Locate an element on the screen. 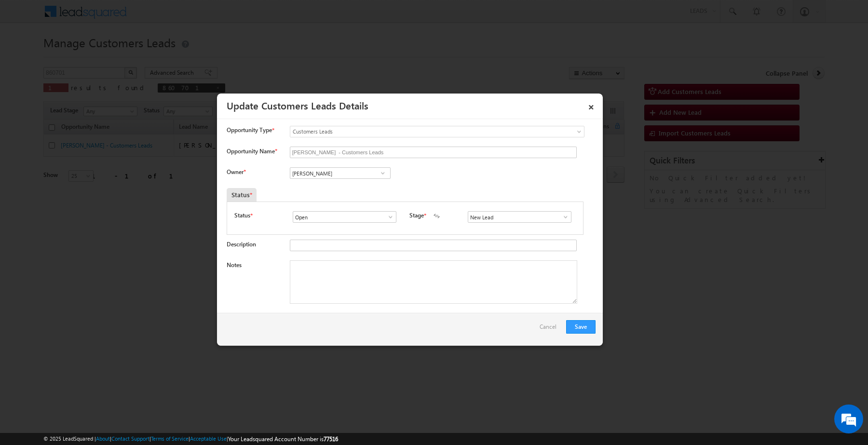  label: Status is located at coordinates (242, 216).